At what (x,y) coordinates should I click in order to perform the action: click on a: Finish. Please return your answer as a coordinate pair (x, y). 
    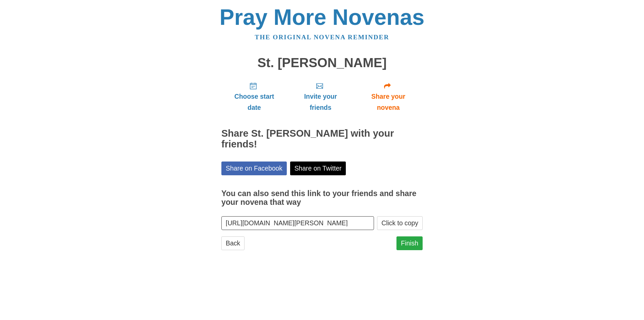
    Looking at the image, I should click on (409, 243).